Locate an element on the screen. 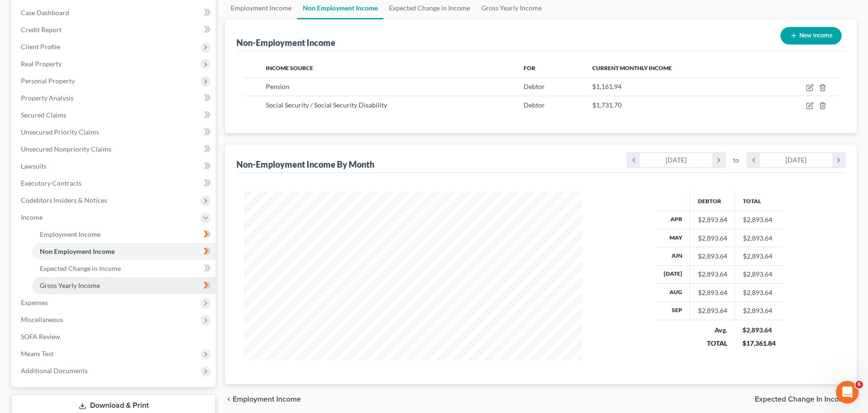 This screenshot has width=868, height=413. span: Means Test is located at coordinates (37, 353).